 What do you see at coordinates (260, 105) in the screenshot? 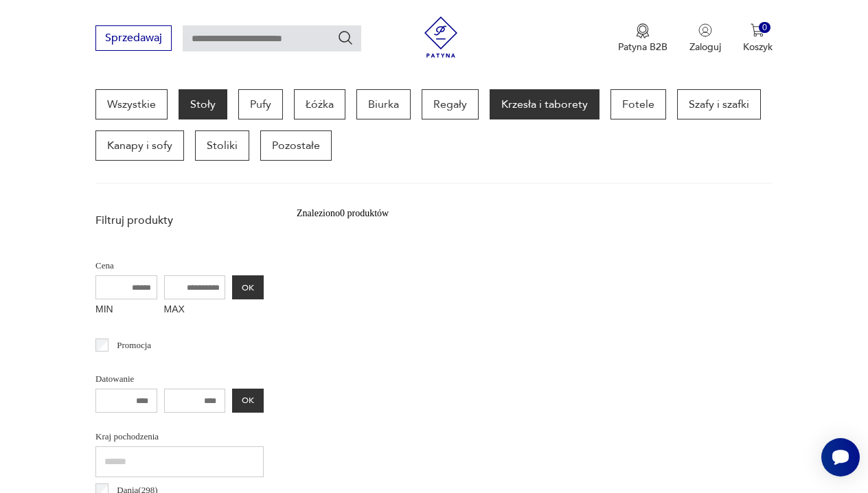
I see `a: Pufy` at bounding box center [260, 105].